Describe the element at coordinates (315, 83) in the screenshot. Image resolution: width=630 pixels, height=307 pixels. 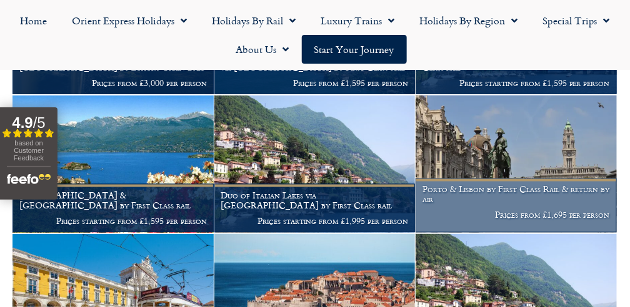
I see `p: Prices from £1,595 per person` at that location.